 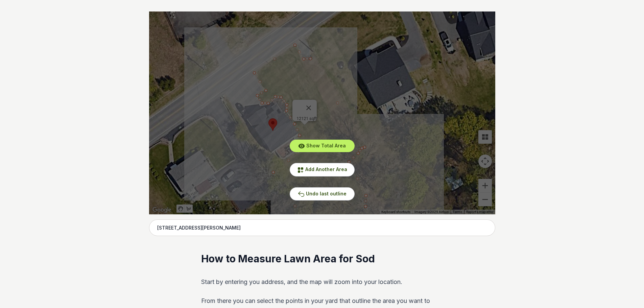 I want to click on button: Add Another Area, so click(x=322, y=170).